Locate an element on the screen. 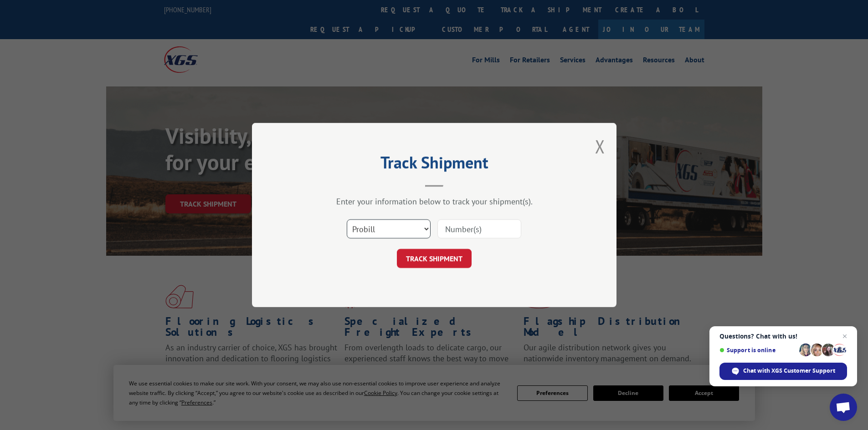 This screenshot has height=430, width=868. span: Chat with XGS Customer Support is located at coordinates (789, 371).